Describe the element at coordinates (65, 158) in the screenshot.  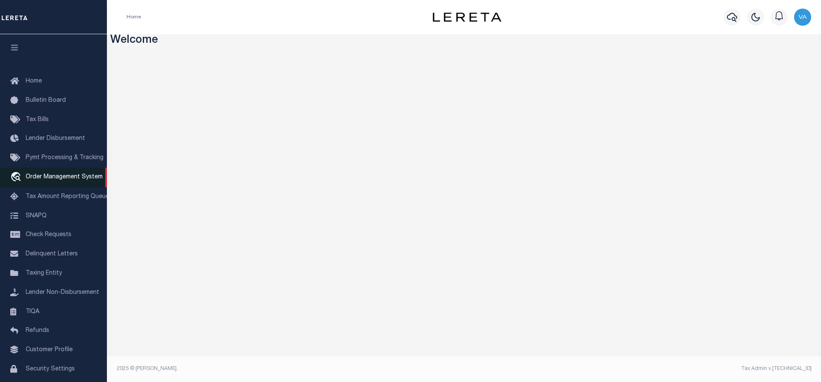
I see `span: Pymt Processing & Tracking` at that location.